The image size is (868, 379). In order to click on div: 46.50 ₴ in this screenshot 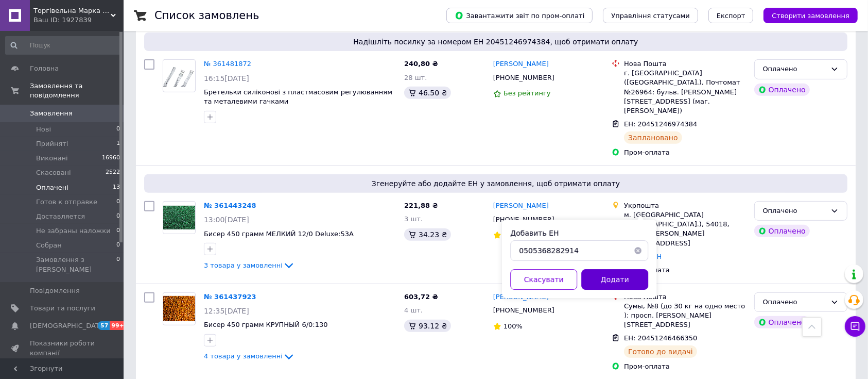, I will do `click(428, 93)`.